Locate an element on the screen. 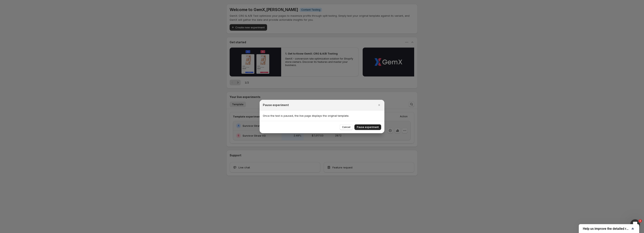 This screenshot has height=233, width=644. p: Once the test is paused, the live page displays the original template. is located at coordinates (322, 116).